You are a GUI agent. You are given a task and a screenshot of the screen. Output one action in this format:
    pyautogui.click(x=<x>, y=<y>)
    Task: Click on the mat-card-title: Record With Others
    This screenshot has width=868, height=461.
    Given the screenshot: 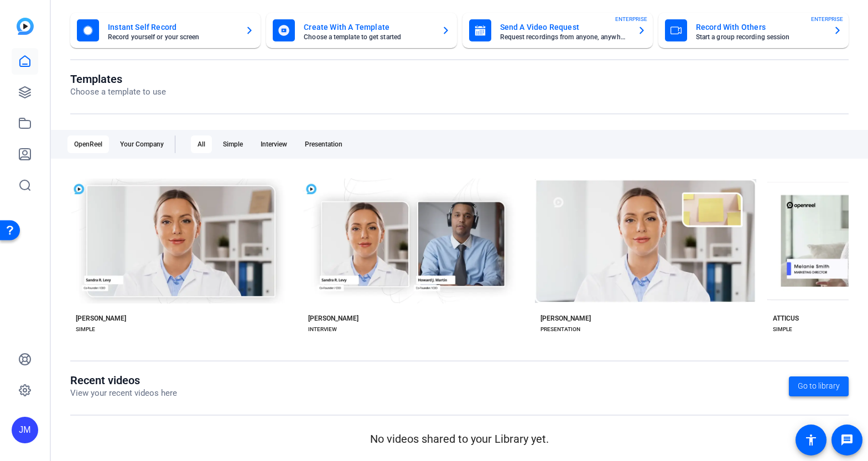 What is the action you would take?
    pyautogui.click(x=760, y=27)
    